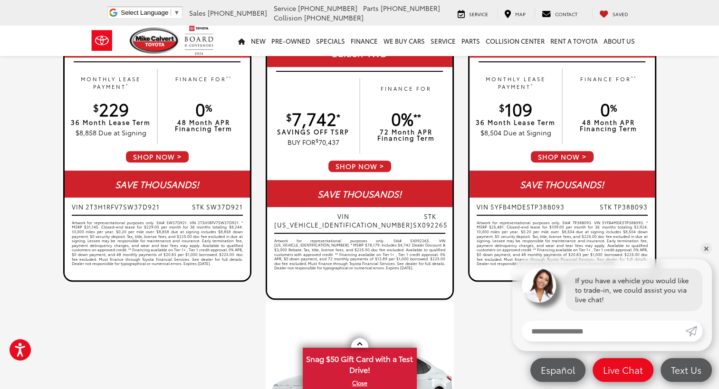  I want to click on a: Español, so click(558, 370).